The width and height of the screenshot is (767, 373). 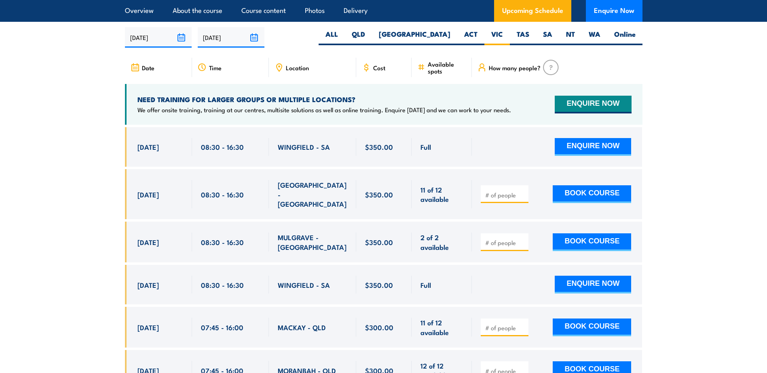 I want to click on label: ACT, so click(x=470, y=37).